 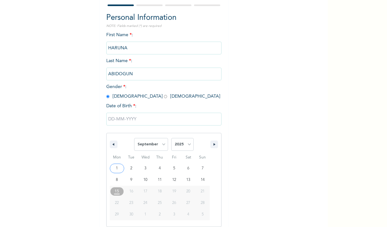 I want to click on button: 18, so click(x=160, y=191).